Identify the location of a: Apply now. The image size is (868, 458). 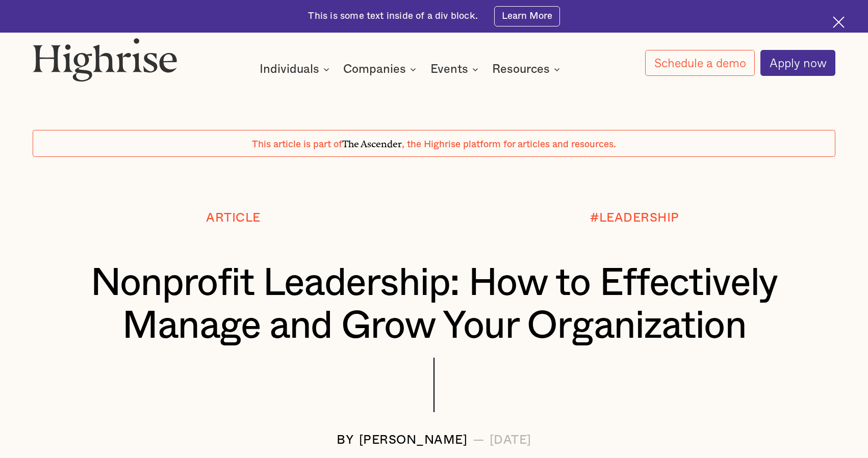
(798, 63).